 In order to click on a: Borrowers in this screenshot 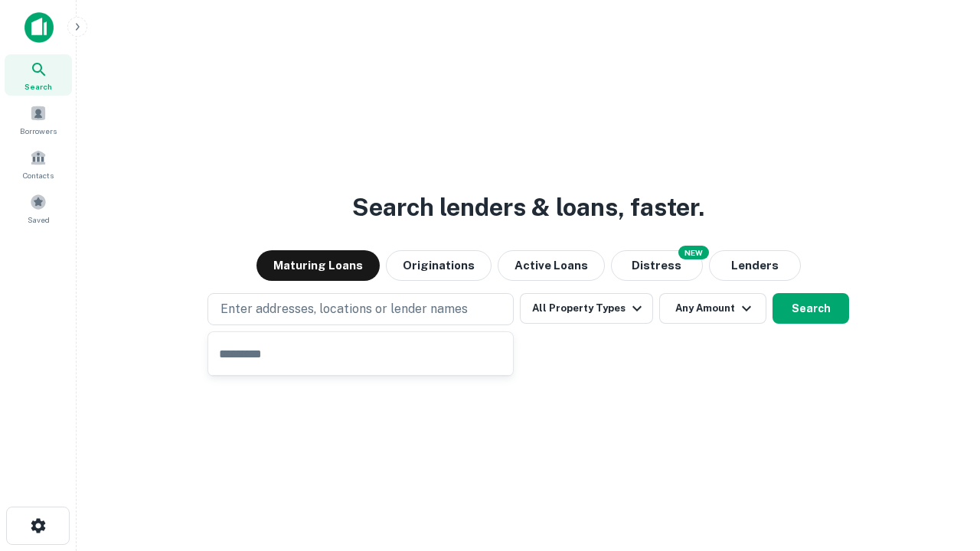, I will do `click(38, 119)`.